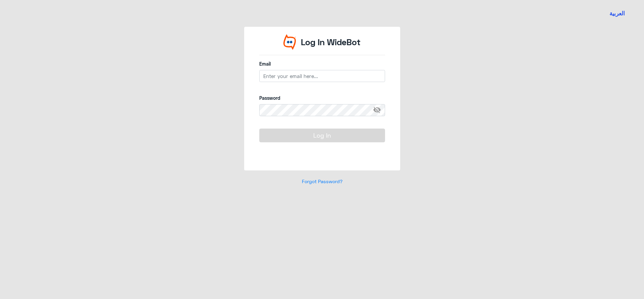 The width and height of the screenshot is (644, 299). I want to click on img: Widebot Logo, so click(290, 42).